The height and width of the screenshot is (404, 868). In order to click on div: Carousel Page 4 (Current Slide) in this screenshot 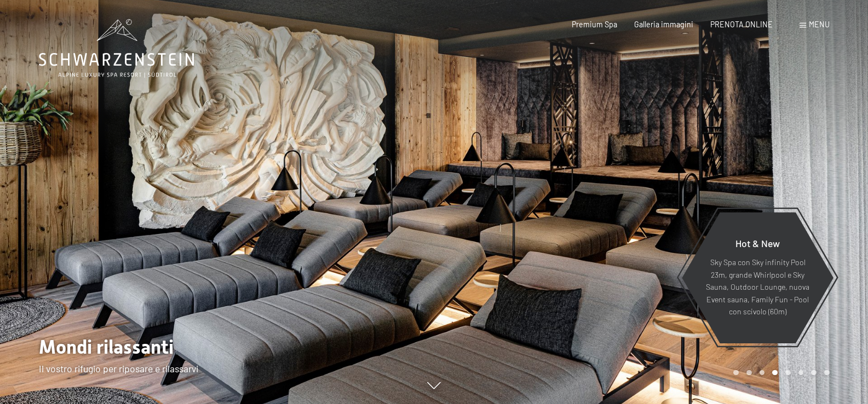, I will do `click(775, 373)`.